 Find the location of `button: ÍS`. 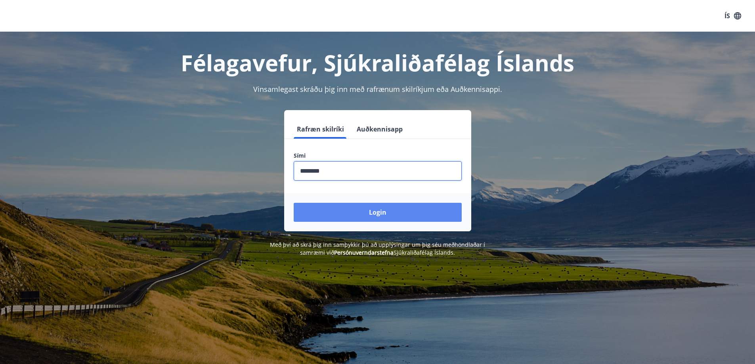

button: ÍS is located at coordinates (733, 16).